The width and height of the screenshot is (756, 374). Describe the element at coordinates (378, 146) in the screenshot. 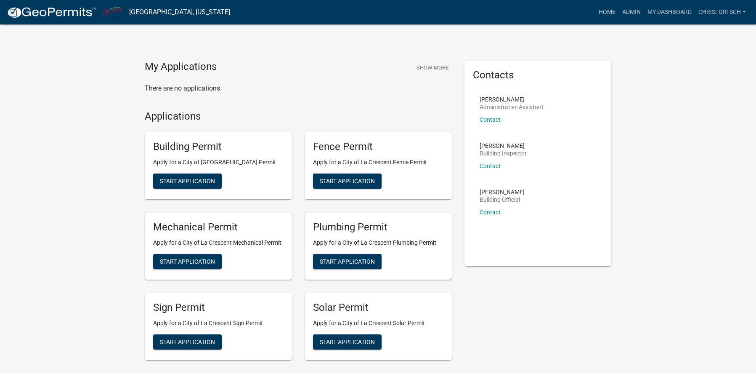

I see `h5: Fence Permit` at that location.